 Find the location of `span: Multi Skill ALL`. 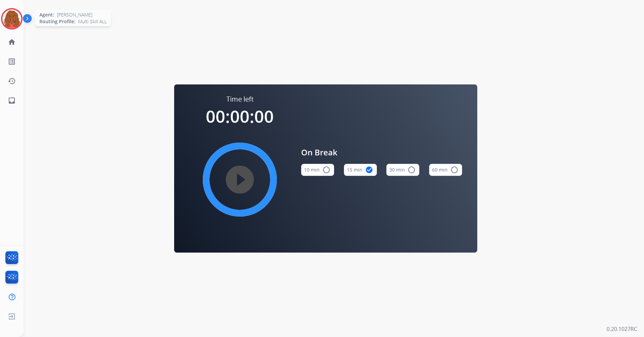

span: Multi Skill ALL is located at coordinates (92, 21).